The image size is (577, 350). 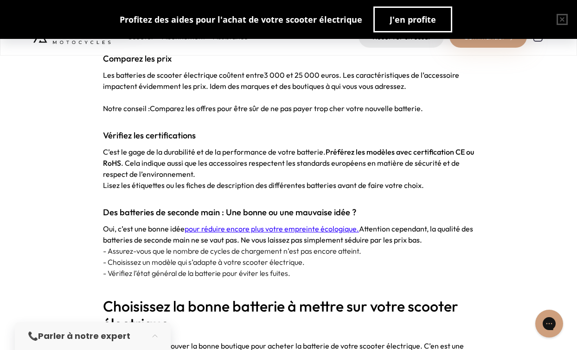 I want to click on strong: Comparez les prix, so click(x=137, y=58).